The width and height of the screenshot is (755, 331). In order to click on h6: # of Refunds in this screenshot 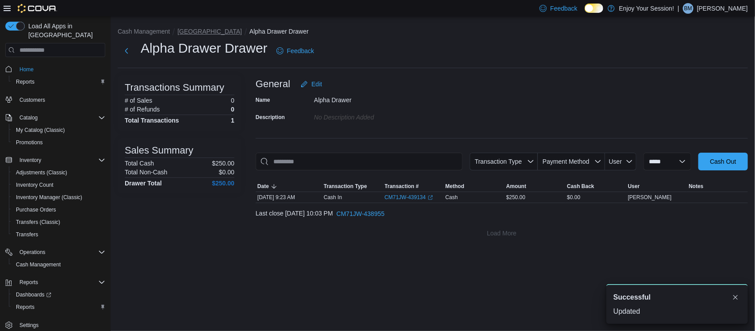, I will do `click(142, 109)`.